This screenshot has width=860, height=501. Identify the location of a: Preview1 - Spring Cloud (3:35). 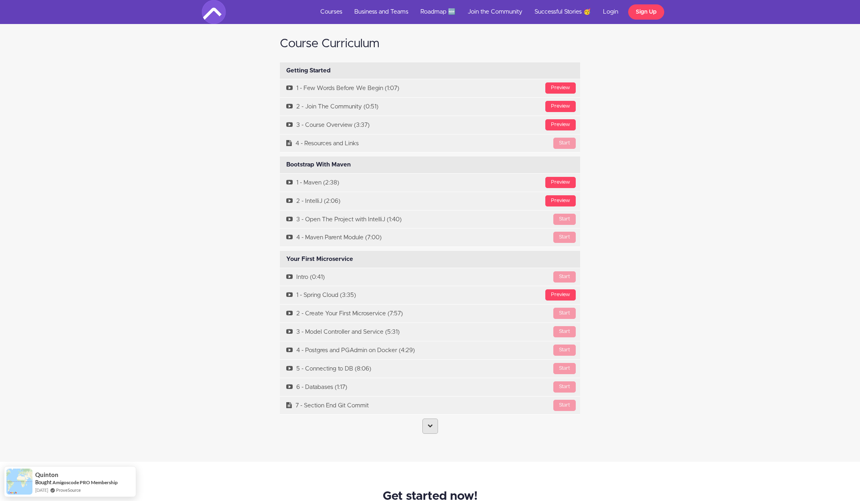
(430, 295).